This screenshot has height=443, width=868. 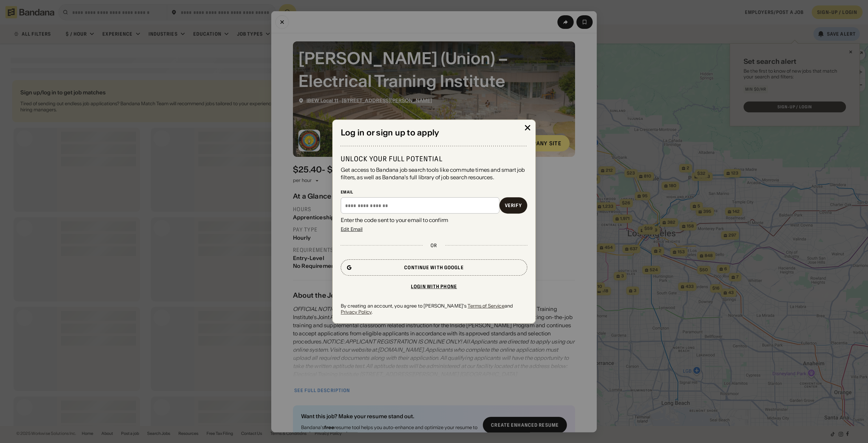 I want to click on div: Get access to Bandana job search tools like commute times and smart job filters, as well as Banda..., so click(x=434, y=174).